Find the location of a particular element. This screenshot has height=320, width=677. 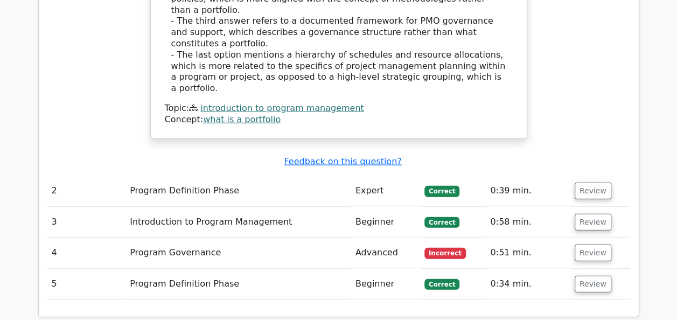

td: 0:58 min. is located at coordinates (528, 222).